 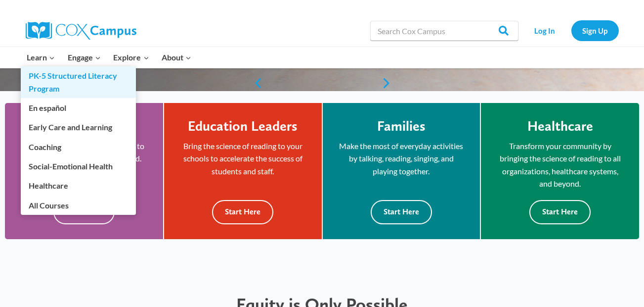 I want to click on nav: Primary Navigation, so click(x=109, y=58).